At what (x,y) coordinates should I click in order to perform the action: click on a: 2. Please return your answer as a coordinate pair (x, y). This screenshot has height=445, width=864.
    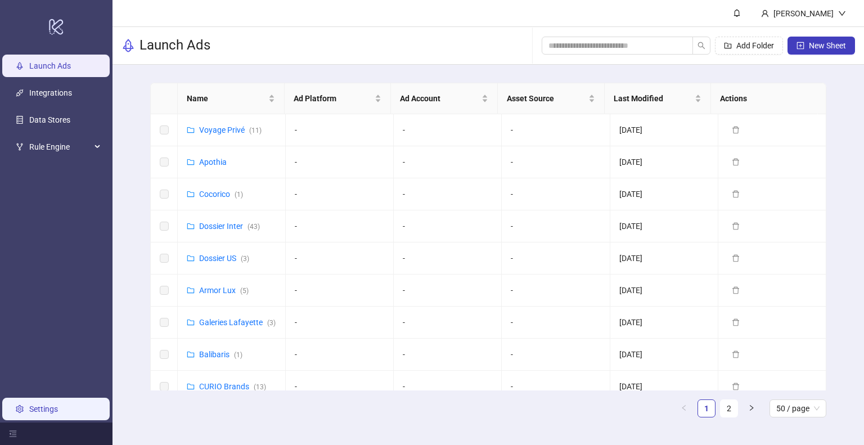
    Looking at the image, I should click on (729, 408).